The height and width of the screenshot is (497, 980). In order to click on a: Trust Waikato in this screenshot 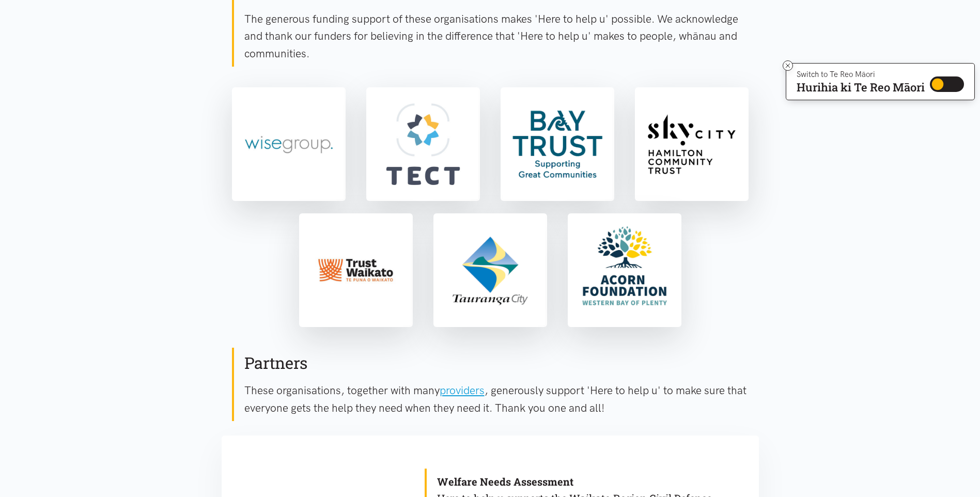, I will do `click(356, 270)`.